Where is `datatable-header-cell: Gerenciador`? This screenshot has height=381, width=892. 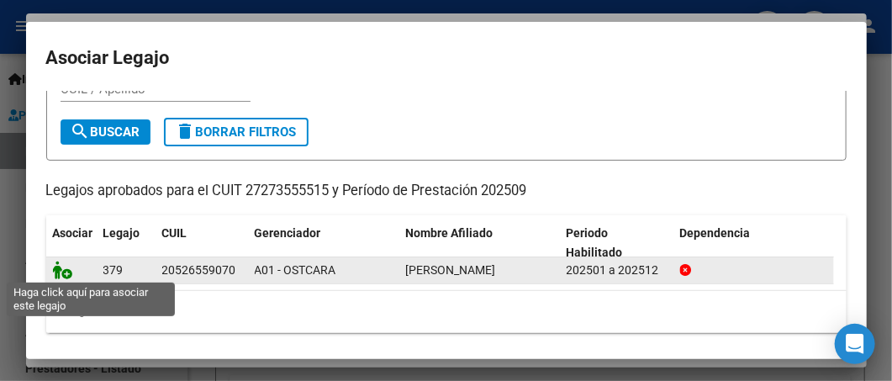 datatable-header-cell: Gerenciador is located at coordinates (324, 243).